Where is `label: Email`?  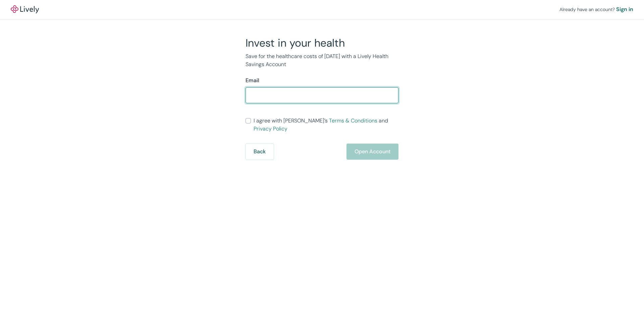 label: Email is located at coordinates (252, 80).